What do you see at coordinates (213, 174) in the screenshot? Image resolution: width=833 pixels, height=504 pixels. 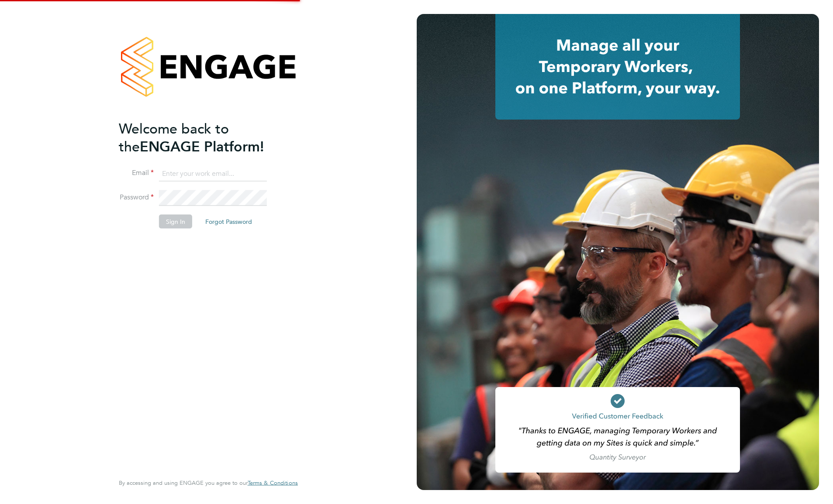 I see `input: Enter your work email...` at bounding box center [213, 174].